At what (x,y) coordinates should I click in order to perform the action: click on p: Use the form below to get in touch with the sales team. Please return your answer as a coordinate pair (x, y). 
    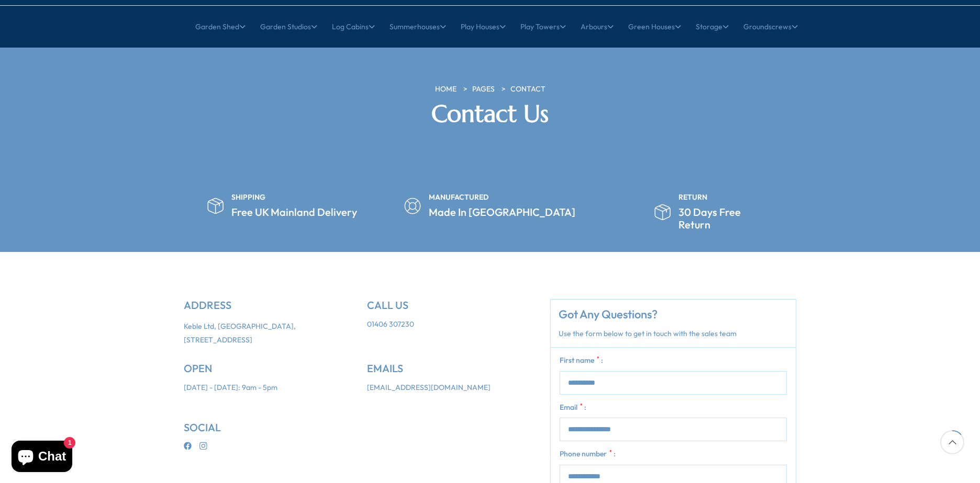
    Looking at the image, I should click on (673, 335).